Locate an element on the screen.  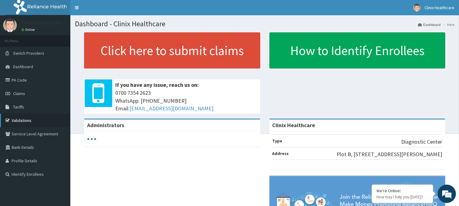
p: How may I help you today? is located at coordinates (403, 197).